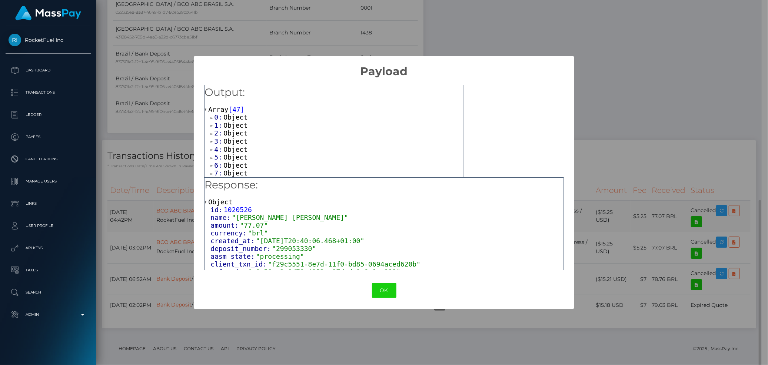  What do you see at coordinates (280, 256) in the screenshot?
I see `span: "processing"` at bounding box center [280, 256].